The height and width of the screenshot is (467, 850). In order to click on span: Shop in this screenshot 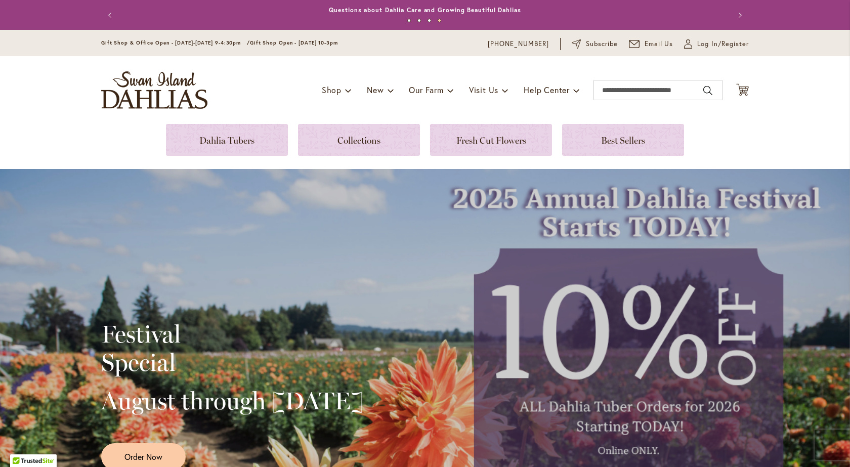, I will do `click(331, 90)`.